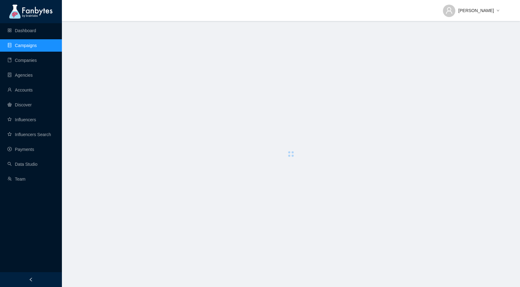 The width and height of the screenshot is (520, 287). I want to click on a: userAccounts, so click(20, 90).